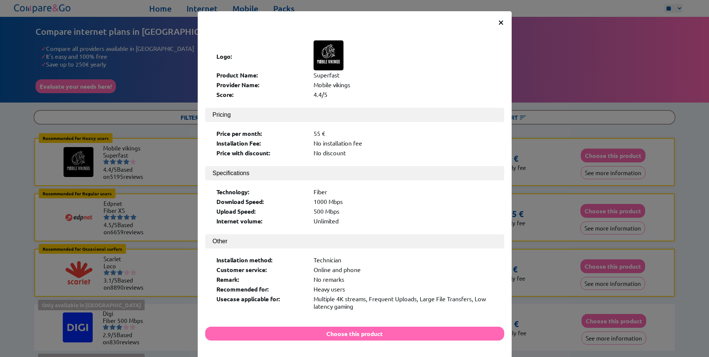 This screenshot has width=709, height=357. What do you see at coordinates (403, 201) in the screenshot?
I see `div: 1000 Mbps` at bounding box center [403, 201].